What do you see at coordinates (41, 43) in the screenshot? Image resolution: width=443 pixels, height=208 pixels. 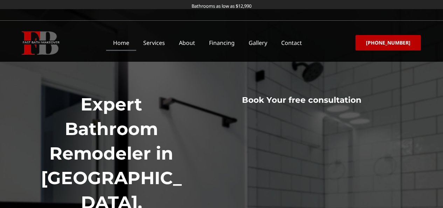 I see `img: Fast Bath Makeover icon` at bounding box center [41, 43].